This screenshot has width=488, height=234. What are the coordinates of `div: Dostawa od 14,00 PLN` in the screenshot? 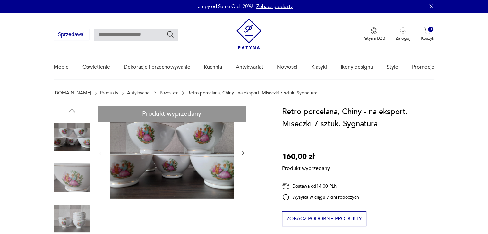 It's located at (321, 186).